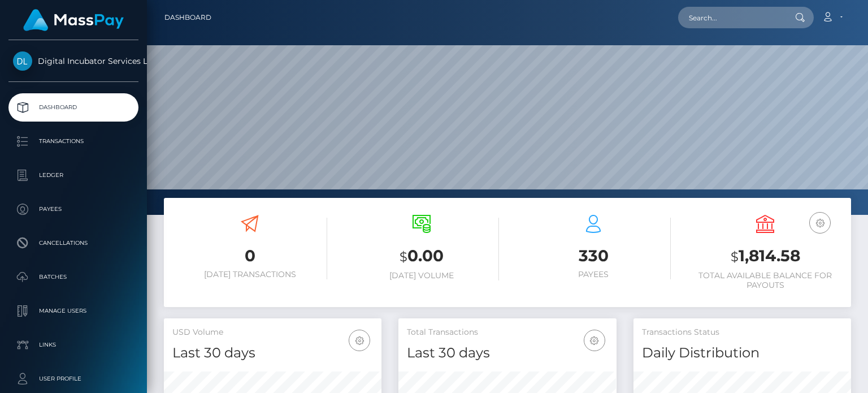  I want to click on img: Digital Incubator Services Limited, so click(22, 61).